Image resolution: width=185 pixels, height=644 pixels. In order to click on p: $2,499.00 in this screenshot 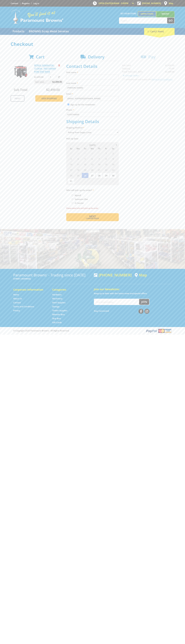, I will do `click(41, 77)`.